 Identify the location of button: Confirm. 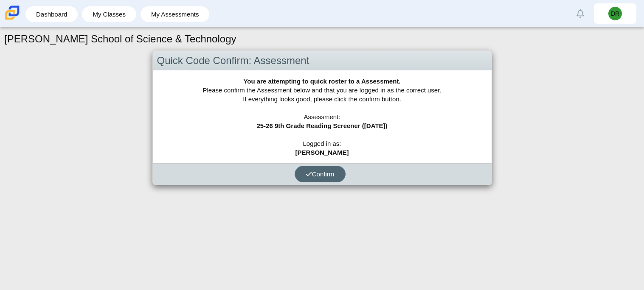
(320, 174).